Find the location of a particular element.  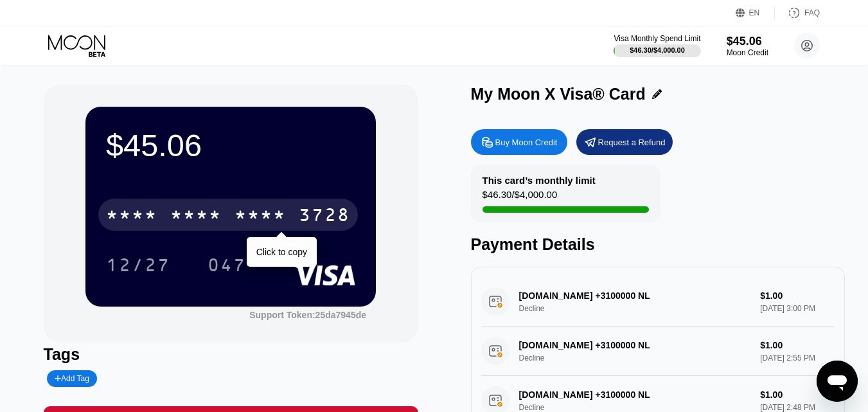

div: This card’s monthly limit is located at coordinates (539, 180).